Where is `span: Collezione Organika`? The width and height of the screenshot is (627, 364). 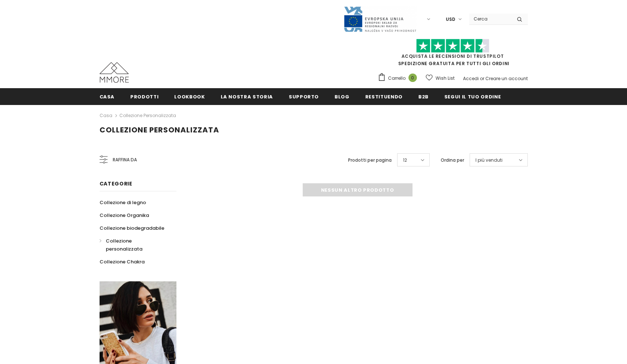 span: Collezione Organika is located at coordinates (124, 215).